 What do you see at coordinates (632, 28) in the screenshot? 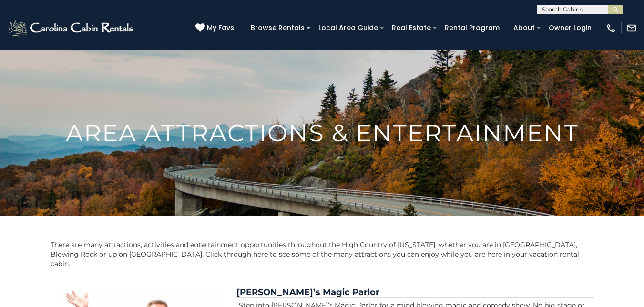
I see `img: mail-regular-white.png` at bounding box center [632, 28].